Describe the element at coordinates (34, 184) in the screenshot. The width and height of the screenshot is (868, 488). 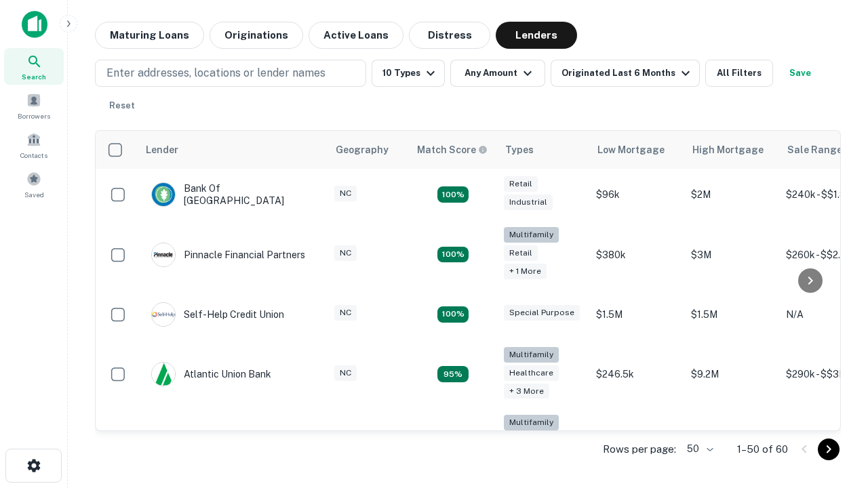
I see `a: Saved` at that location.